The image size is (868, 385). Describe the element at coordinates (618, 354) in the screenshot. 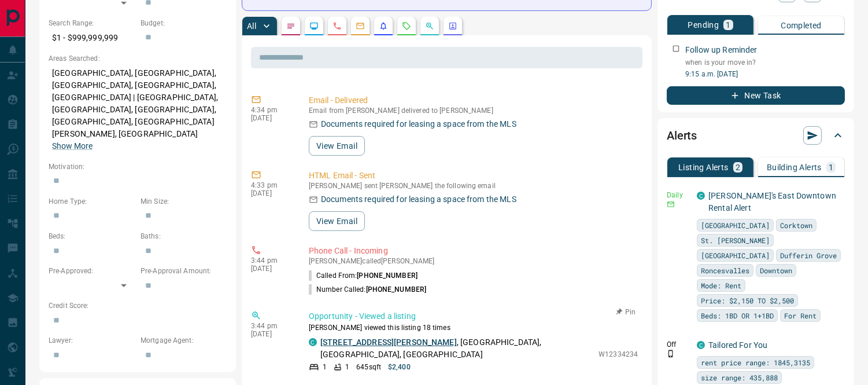

I see `p: W12334234` at that location.